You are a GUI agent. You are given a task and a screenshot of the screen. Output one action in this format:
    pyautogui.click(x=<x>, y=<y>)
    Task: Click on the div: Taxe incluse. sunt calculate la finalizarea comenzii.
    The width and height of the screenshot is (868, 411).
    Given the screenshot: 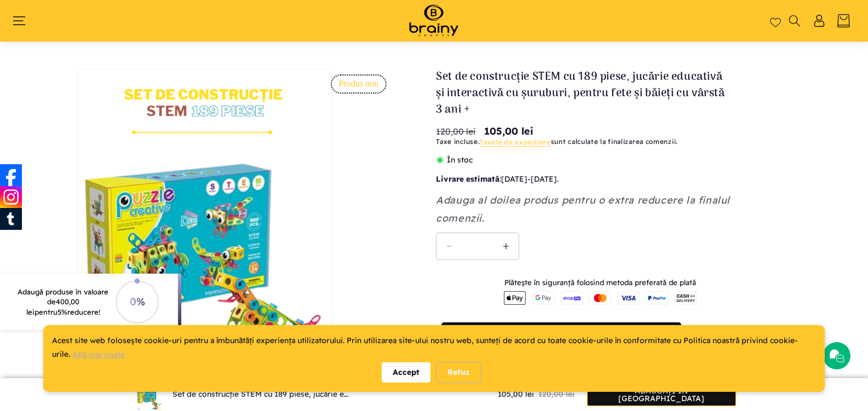 What is the action you would take?
    pyautogui.click(x=600, y=142)
    